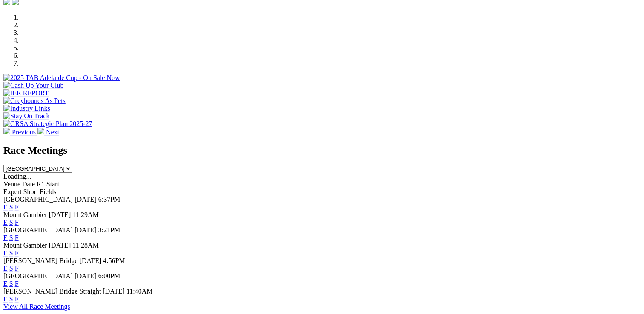 This screenshot has height=314, width=644. I want to click on span: Short, so click(31, 191).